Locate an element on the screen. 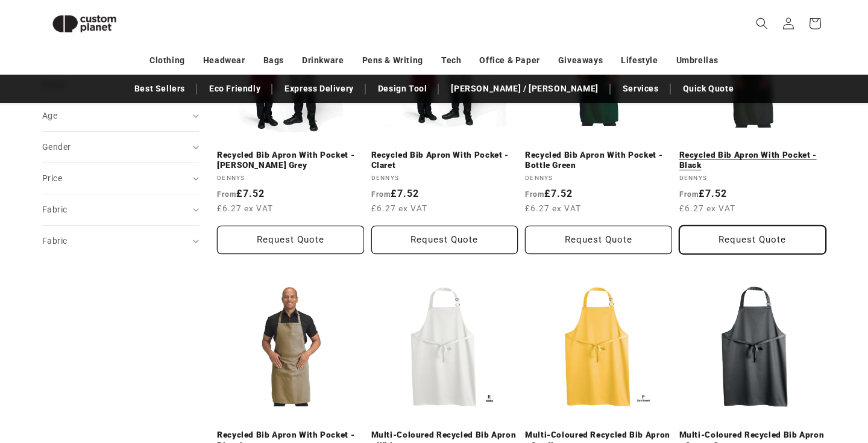  a: Best Sellers is located at coordinates (160, 89).